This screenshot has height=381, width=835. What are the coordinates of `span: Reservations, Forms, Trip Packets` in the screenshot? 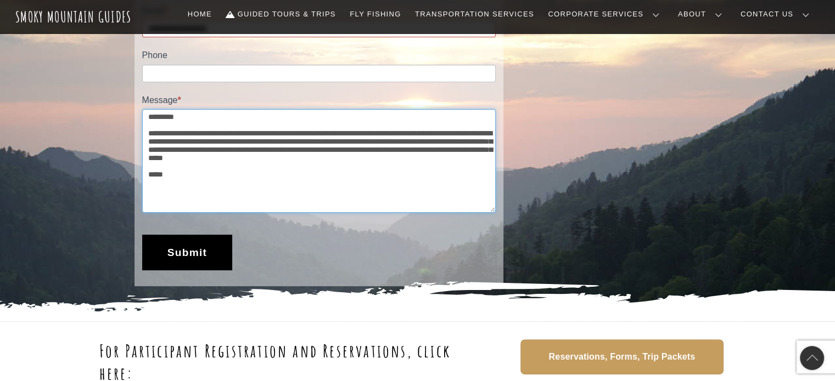 It's located at (621, 357).